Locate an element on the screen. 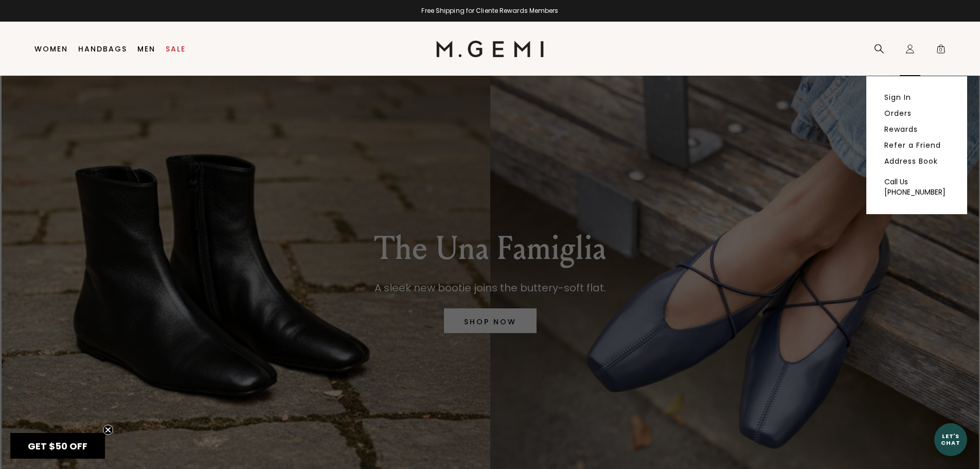  a: Orders is located at coordinates (898, 113).